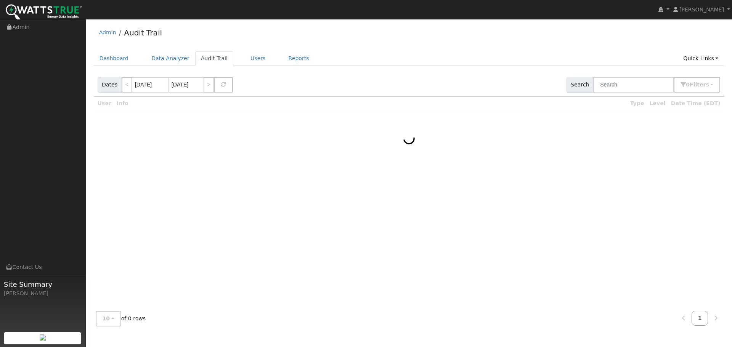 Image resolution: width=732 pixels, height=347 pixels. What do you see at coordinates (121, 319) in the screenshot?
I see `div: of 0 rows` at bounding box center [121, 319].